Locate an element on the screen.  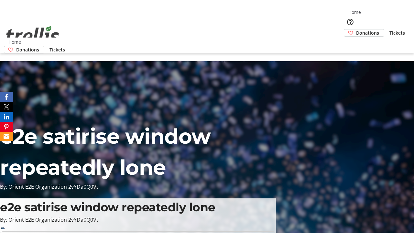
button: Cart is located at coordinates (350, 43).